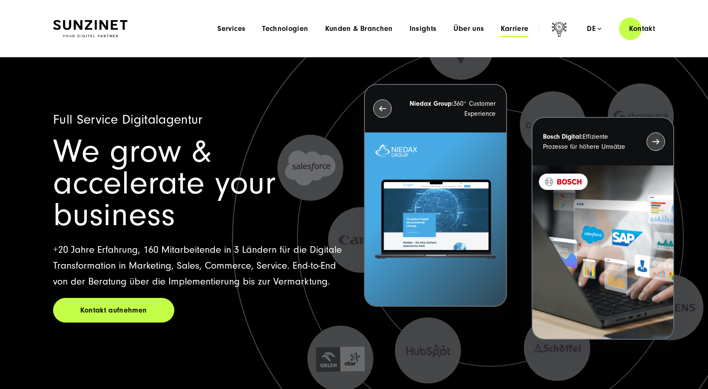 The image size is (708, 389). What do you see at coordinates (114, 310) in the screenshot?
I see `a: Kontakt aufnehmen` at bounding box center [114, 310].